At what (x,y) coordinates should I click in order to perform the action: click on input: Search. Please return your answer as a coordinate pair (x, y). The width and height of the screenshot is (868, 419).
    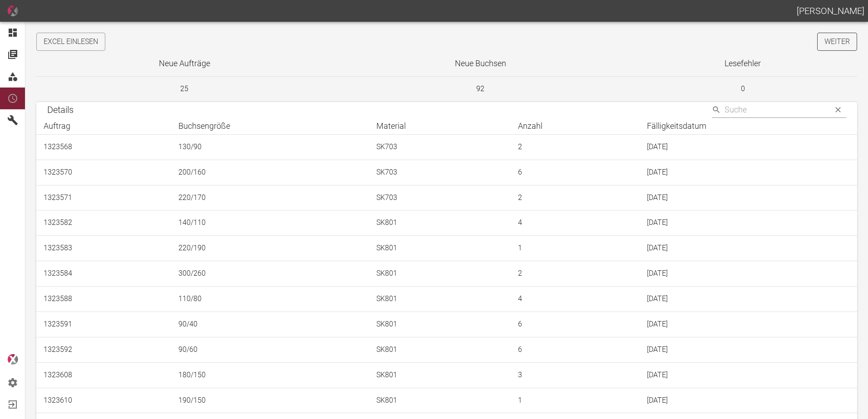
    Looking at the image, I should click on (775, 109).